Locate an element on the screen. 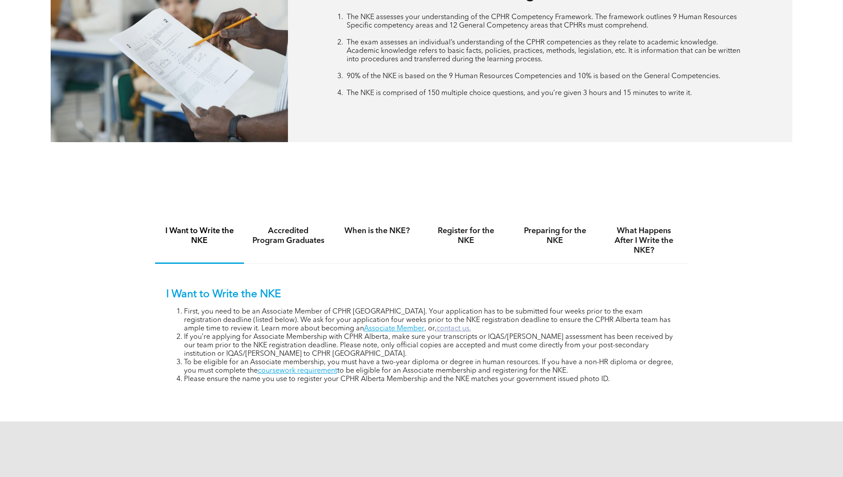 The height and width of the screenshot is (477, 843). a: contact us. is located at coordinates (454, 329).